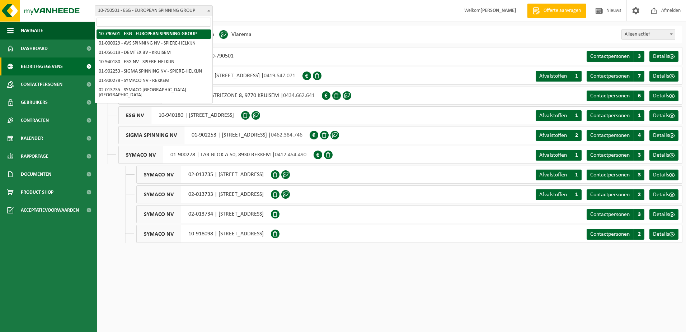 The image size is (686, 332). What do you see at coordinates (154, 104) in the screenshot?
I see `li: 02-013734 - SYMACO NV - LAUWE` at bounding box center [154, 104].